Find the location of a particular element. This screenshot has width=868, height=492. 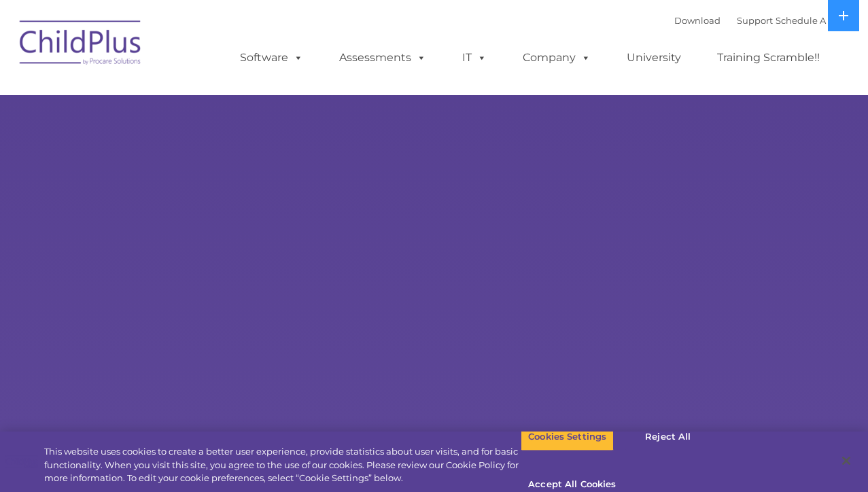

a: Support is located at coordinates (754, 21).